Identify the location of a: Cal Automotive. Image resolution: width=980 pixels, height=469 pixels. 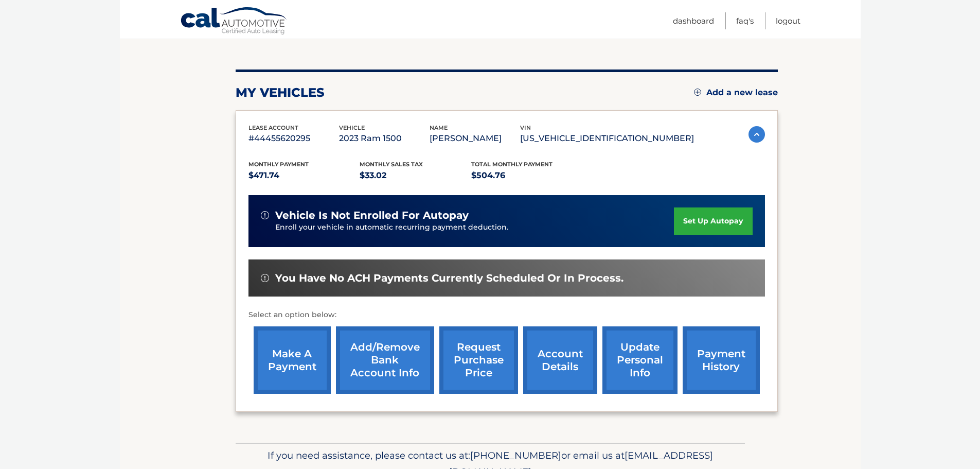
(234, 22).